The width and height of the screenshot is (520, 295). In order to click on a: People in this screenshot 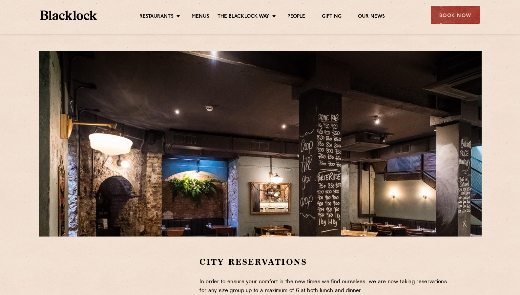, I will do `click(297, 17)`.